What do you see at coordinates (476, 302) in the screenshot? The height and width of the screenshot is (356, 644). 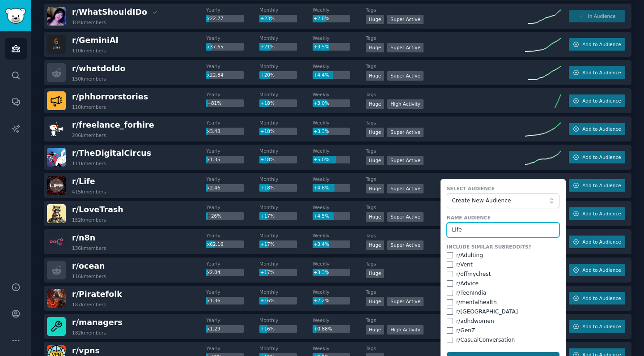 I see `div: r/ mentalhealth` at bounding box center [476, 302].